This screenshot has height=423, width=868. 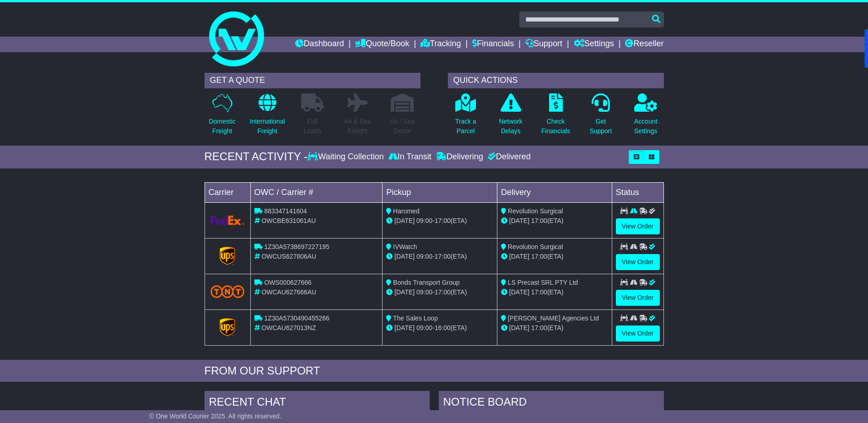 What do you see at coordinates (426, 283) in the screenshot?
I see `span: Bonds Transport Group` at bounding box center [426, 283].